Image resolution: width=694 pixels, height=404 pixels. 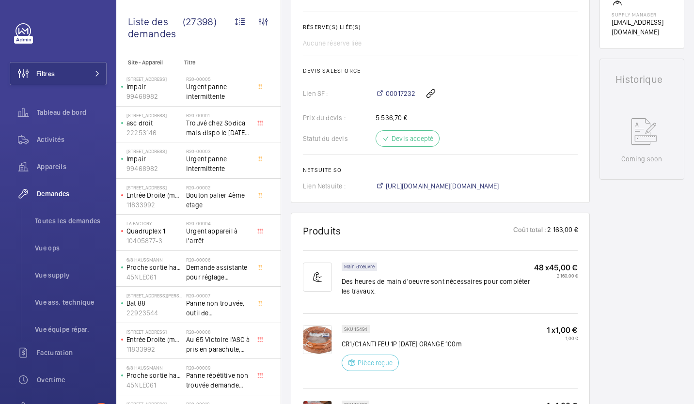 What do you see at coordinates (218, 151) in the screenshot?
I see `h2: R20-00003` at bounding box center [218, 151].